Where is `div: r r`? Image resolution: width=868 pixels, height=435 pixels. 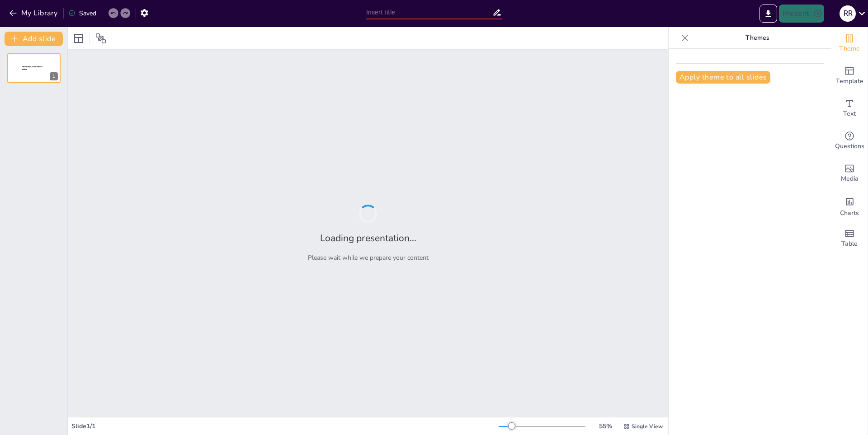
div: r r is located at coordinates (847, 14).